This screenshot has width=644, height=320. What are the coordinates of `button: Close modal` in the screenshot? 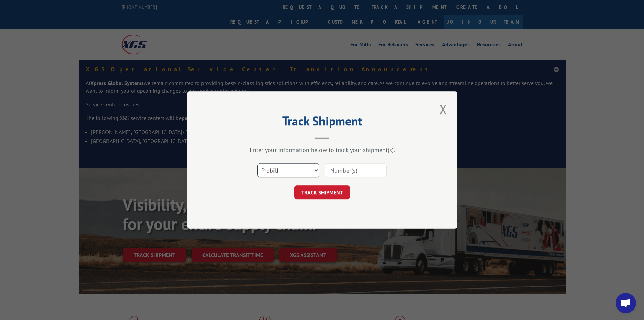 It's located at (443, 109).